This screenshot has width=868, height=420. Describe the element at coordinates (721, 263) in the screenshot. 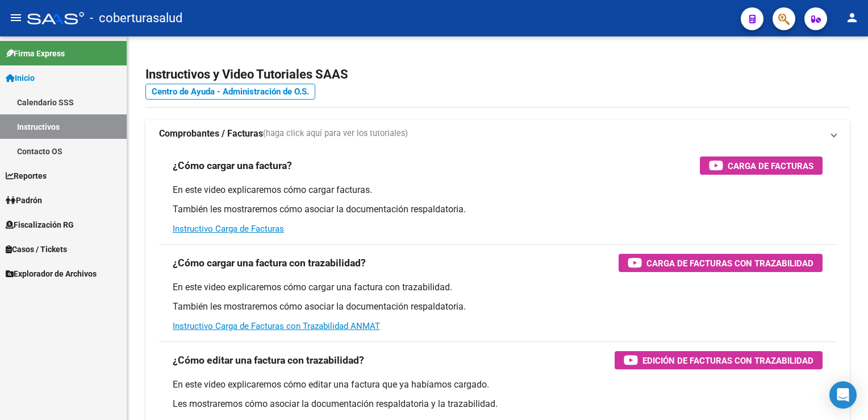

I see `button: Carga de Facturas con Trazabilidad` at that location.